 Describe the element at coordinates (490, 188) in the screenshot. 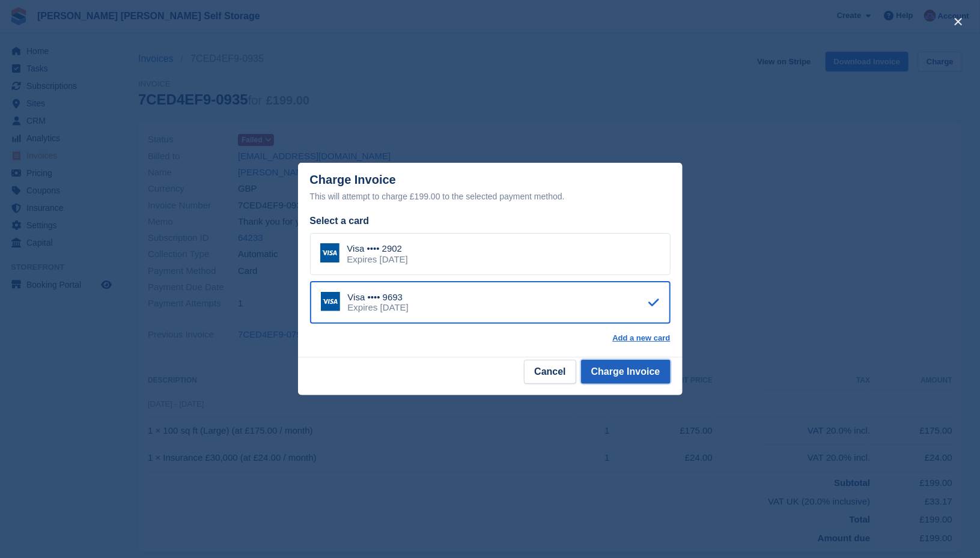

I see `div: Charge Invoice` at that location.